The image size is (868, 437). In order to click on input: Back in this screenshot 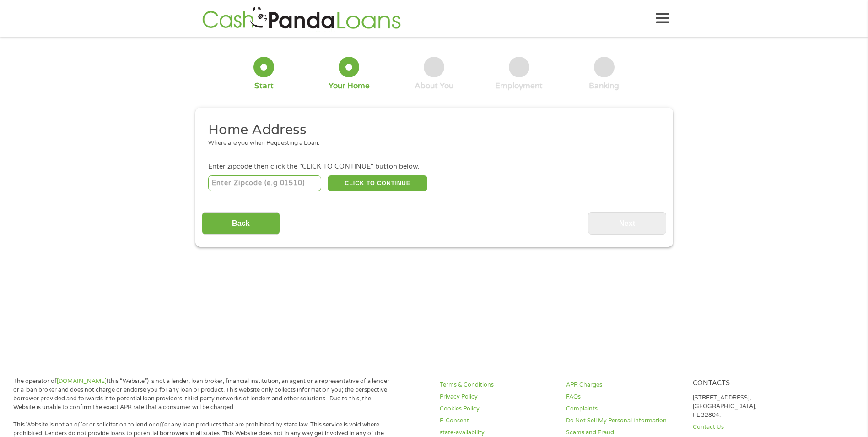, I will do `click(241, 223)`.